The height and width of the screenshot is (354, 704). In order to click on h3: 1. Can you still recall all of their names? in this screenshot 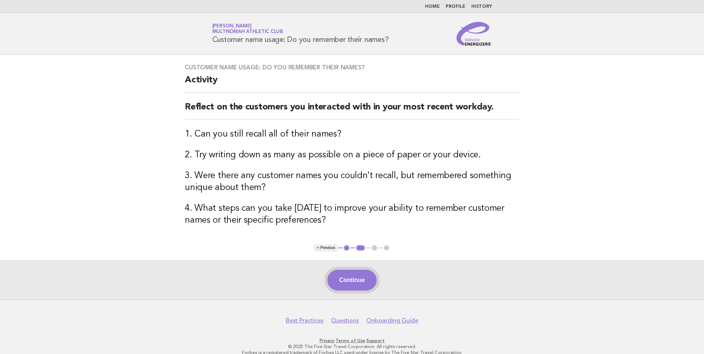, I will do `click(352, 134)`.